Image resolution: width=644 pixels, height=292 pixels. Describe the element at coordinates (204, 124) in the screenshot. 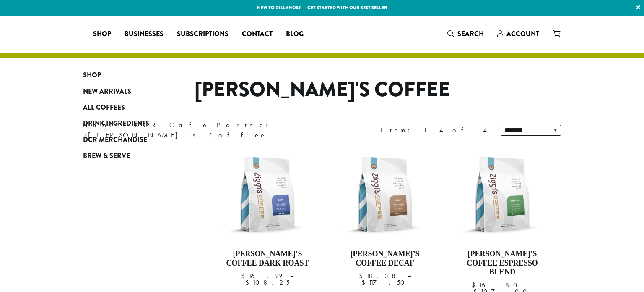

I see `a: DCR Cafe Partner` at that location.